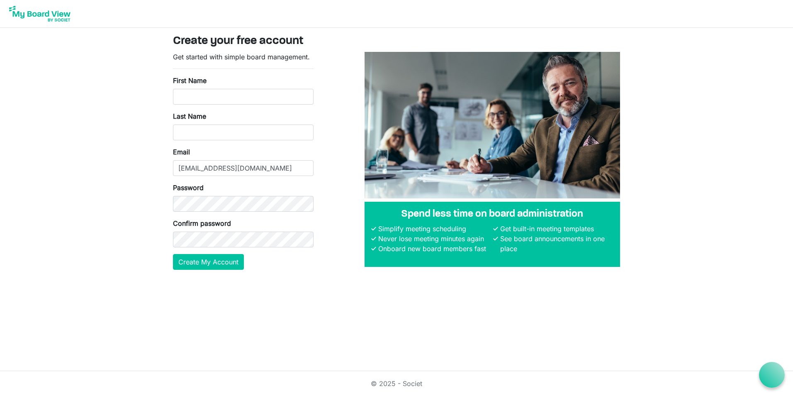 This screenshot has height=396, width=793. What do you see at coordinates (188, 187) in the screenshot?
I see `label: Password` at bounding box center [188, 187].